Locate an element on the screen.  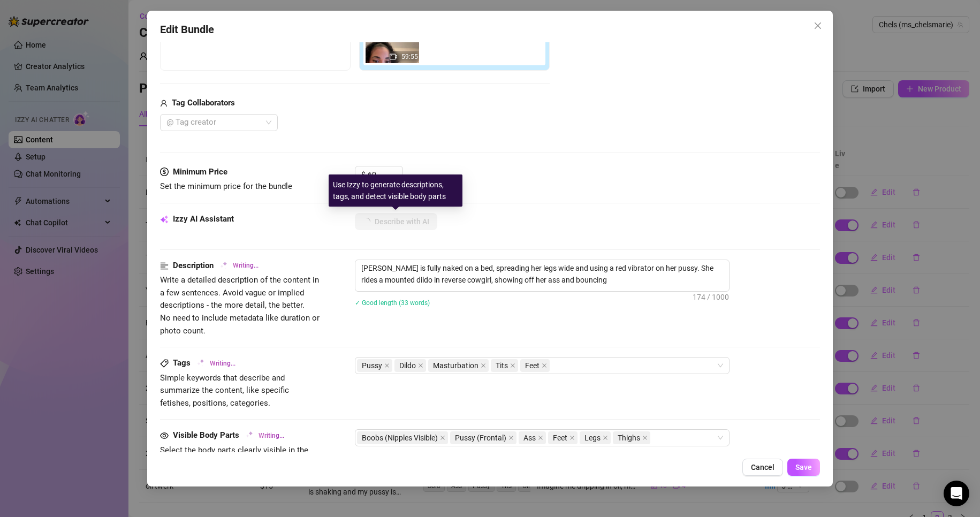
span: Cancel is located at coordinates (762, 467).